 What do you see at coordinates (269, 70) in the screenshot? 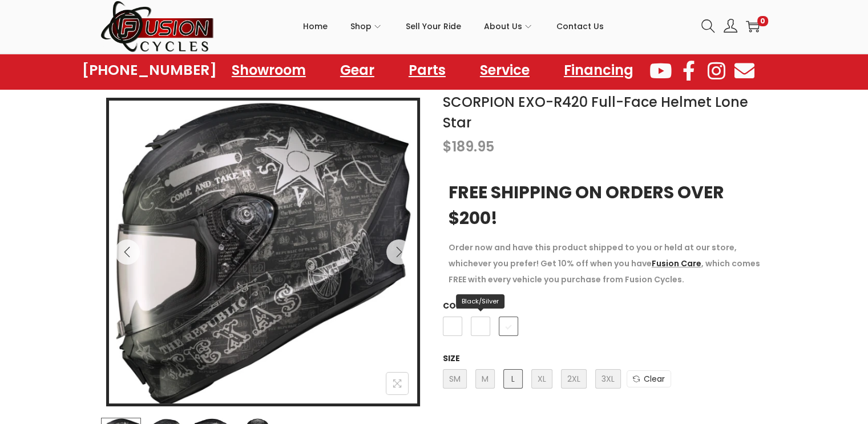
I see `a: Showroom` at bounding box center [269, 70].